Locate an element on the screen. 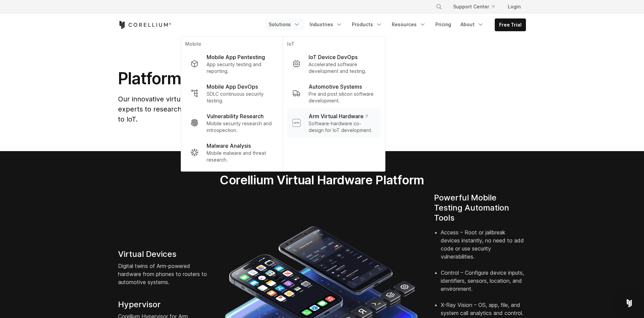  a: Mobile App DevOps SDLC continuous security testing. is located at coordinates (232, 93).